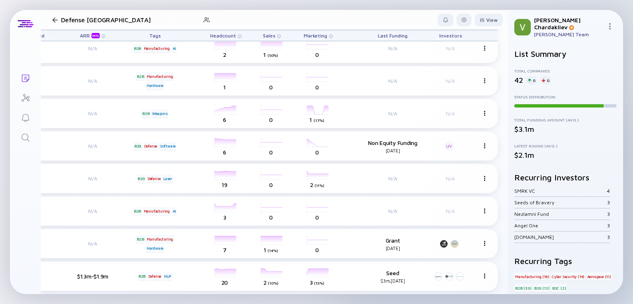 Image resolution: width=633 pixels, height=304 pixels. Describe the element at coordinates (25, 77) in the screenshot. I see `a: Lists` at that location.